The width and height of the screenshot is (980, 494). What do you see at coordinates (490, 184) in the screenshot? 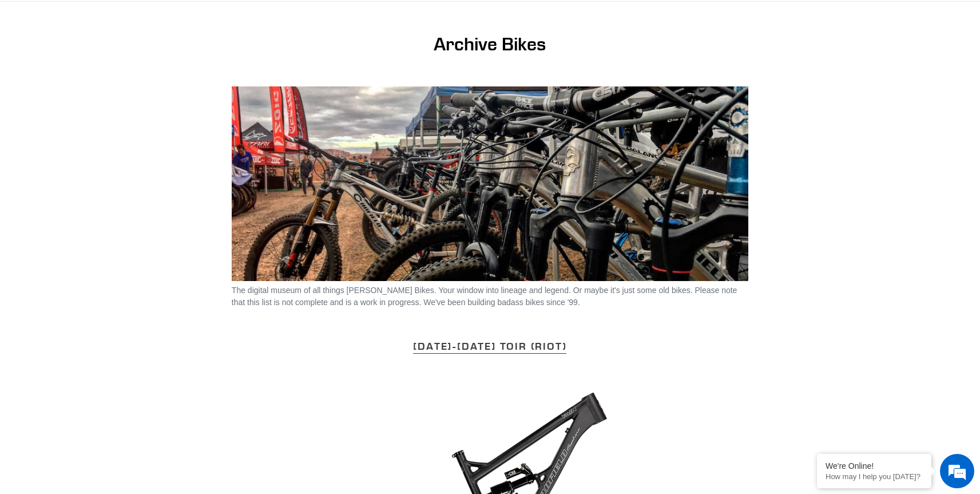
I see `img: Canfield-Bikes-Demo.jpg` at bounding box center [490, 184].